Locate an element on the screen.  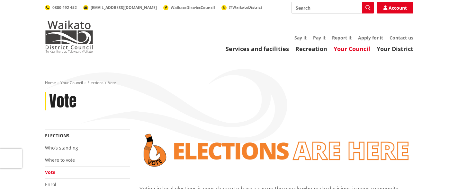
a: Apply for it is located at coordinates (371, 38).